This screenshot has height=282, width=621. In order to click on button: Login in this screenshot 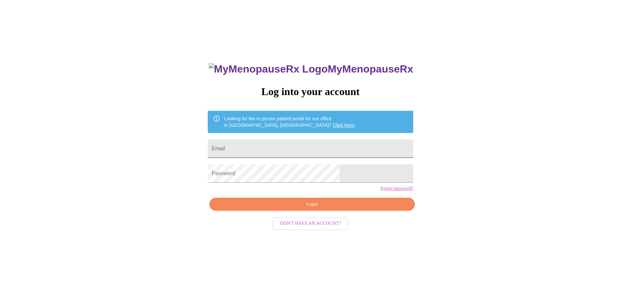, I will do `click(312, 204)`.